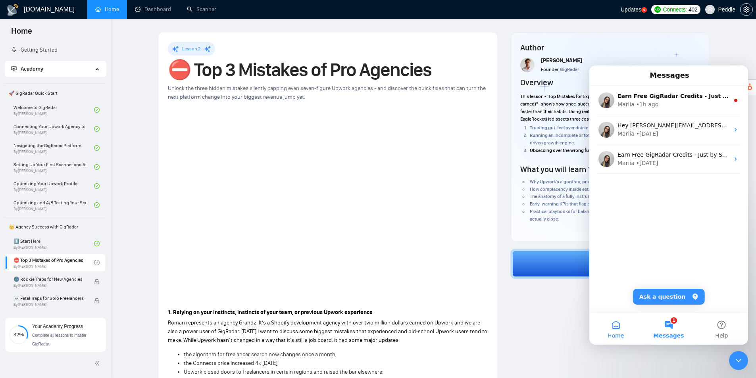  Describe the element at coordinates (747, 10) in the screenshot. I see `span: setting` at that location.